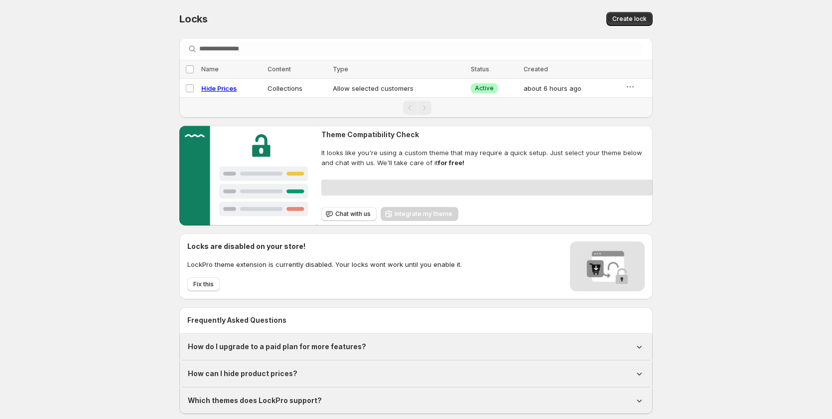 This screenshot has height=419, width=832. What do you see at coordinates (193, 19) in the screenshot?
I see `span: Locks` at bounding box center [193, 19].